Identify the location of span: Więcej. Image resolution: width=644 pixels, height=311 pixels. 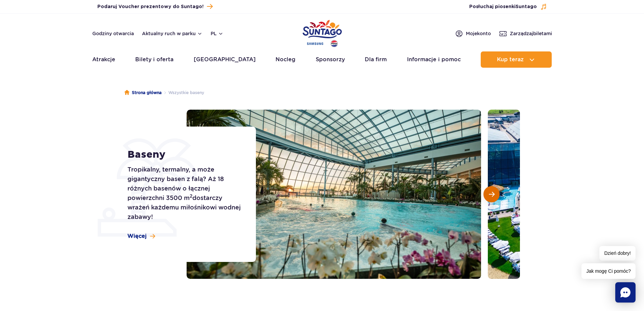
(137, 236).